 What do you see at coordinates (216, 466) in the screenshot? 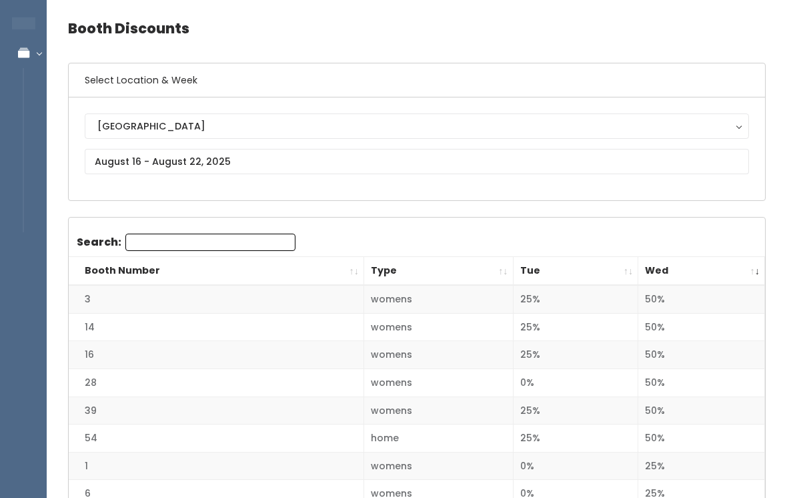
I see `td: 1` at bounding box center [216, 466].